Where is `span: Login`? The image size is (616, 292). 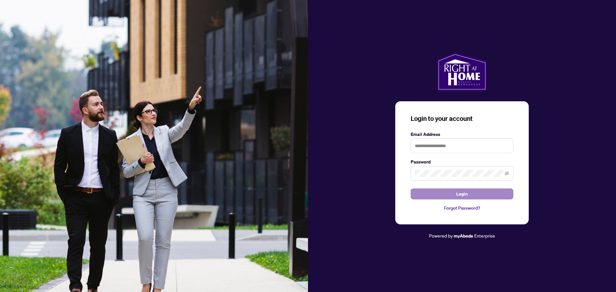 span: Login is located at coordinates (462, 194).